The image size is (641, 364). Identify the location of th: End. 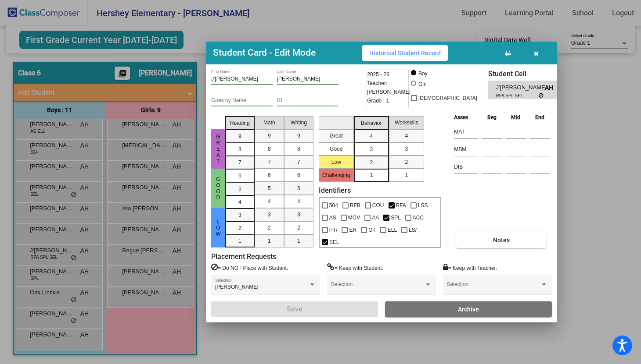
(539, 117).